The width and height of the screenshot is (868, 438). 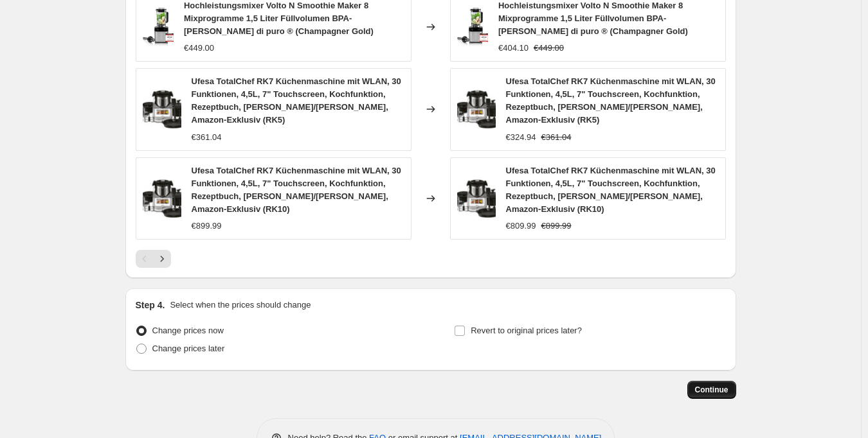 What do you see at coordinates (240, 305) in the screenshot?
I see `p: Select when the prices should change` at bounding box center [240, 305].